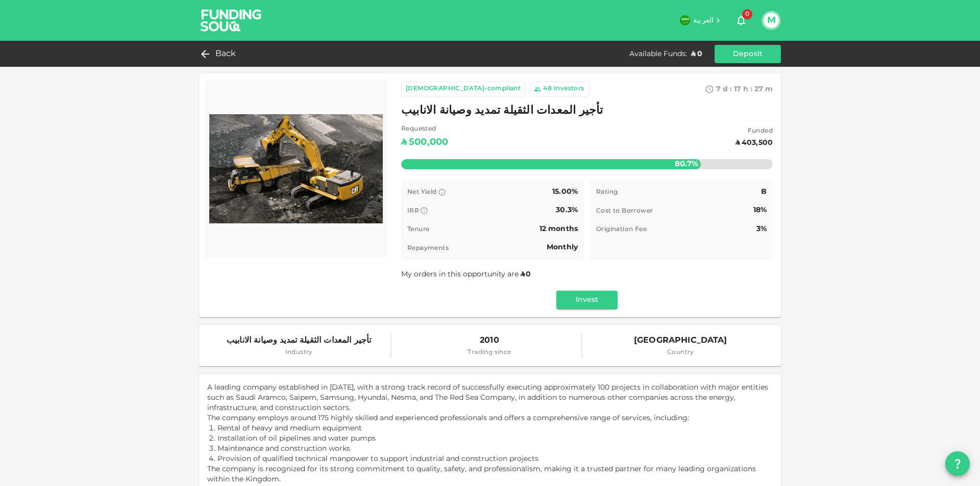 The height and width of the screenshot is (486, 980). What do you see at coordinates (718, 89) in the screenshot?
I see `span: 7` at bounding box center [718, 89].